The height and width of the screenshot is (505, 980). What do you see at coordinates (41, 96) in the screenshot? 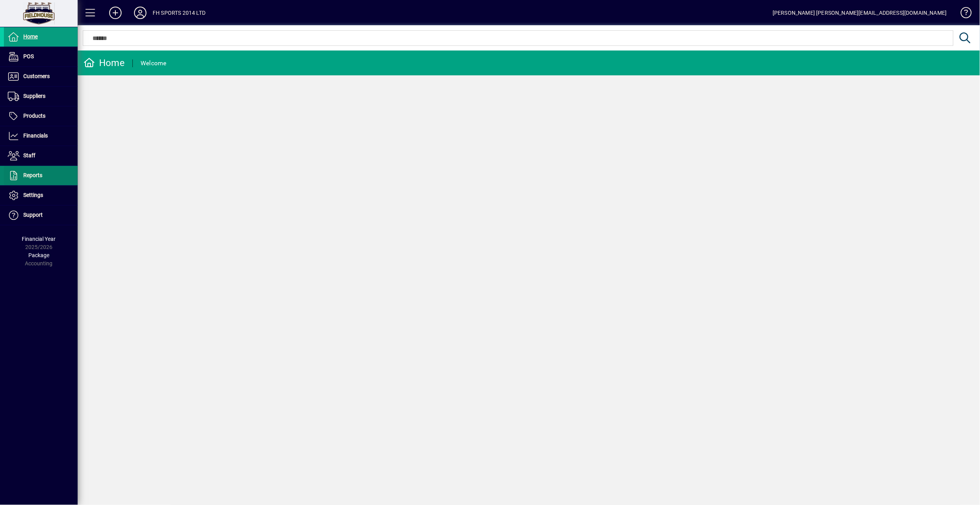
I see `a: Suppliers` at bounding box center [41, 96].